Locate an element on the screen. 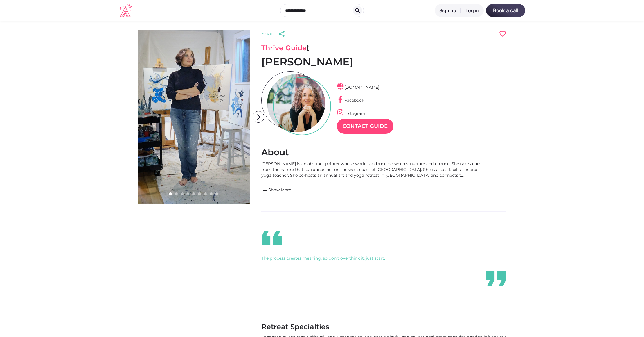 This screenshot has width=644, height=337. span: Share is located at coordinates (269, 34).